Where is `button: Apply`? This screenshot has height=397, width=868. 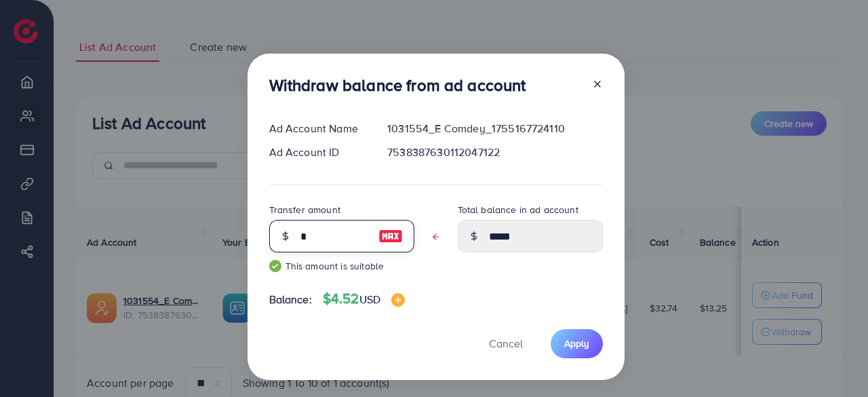
button: Apply is located at coordinates (577, 344).